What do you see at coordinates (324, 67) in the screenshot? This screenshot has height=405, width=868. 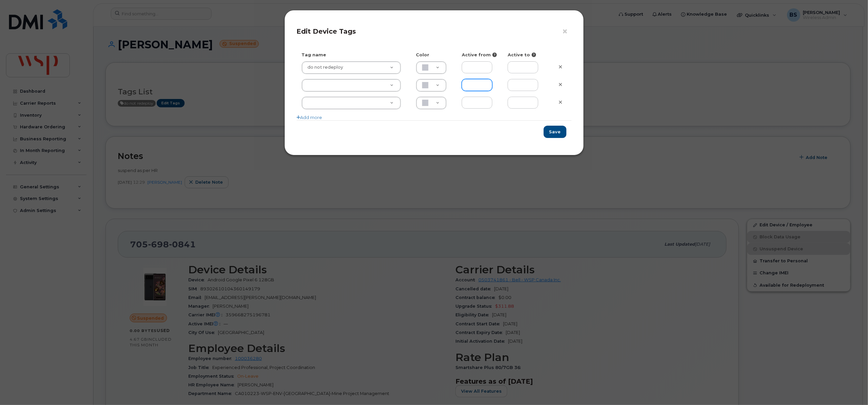 I see `span: do not redeploy` at bounding box center [324, 67].